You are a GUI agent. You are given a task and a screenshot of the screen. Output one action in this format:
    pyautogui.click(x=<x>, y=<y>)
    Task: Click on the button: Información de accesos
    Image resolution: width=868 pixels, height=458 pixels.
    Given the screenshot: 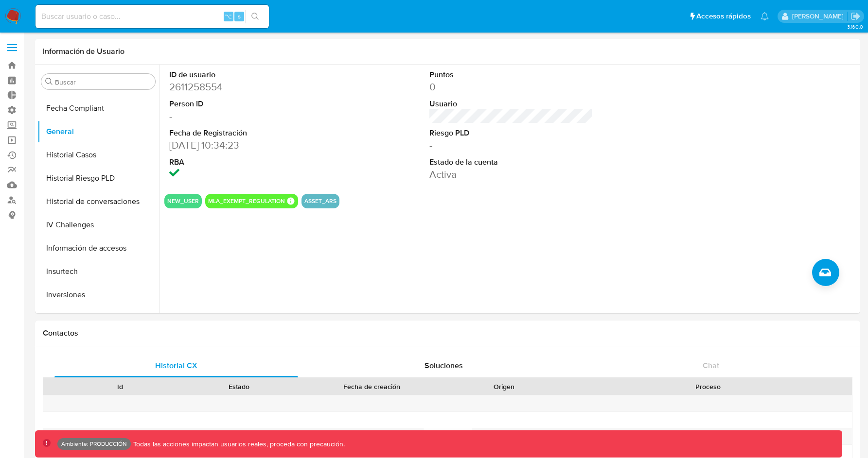 What is the action you would take?
    pyautogui.click(x=98, y=248)
    